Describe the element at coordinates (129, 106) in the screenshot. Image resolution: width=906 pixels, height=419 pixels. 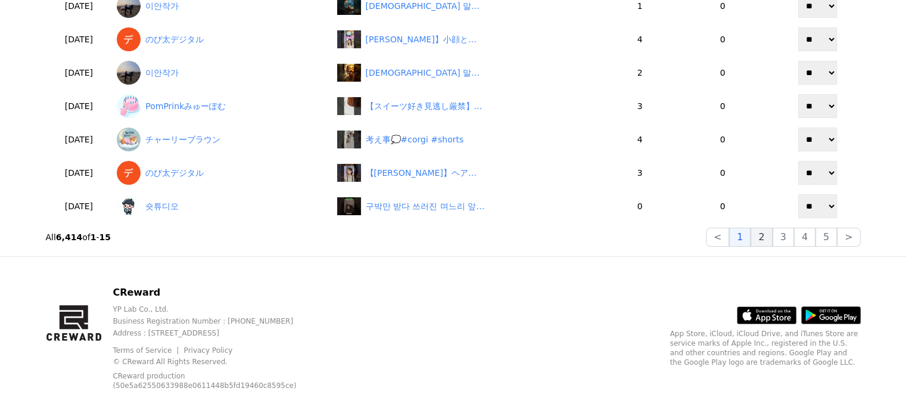
I see `img: PomPrinkみゅーぽむ` at that location.